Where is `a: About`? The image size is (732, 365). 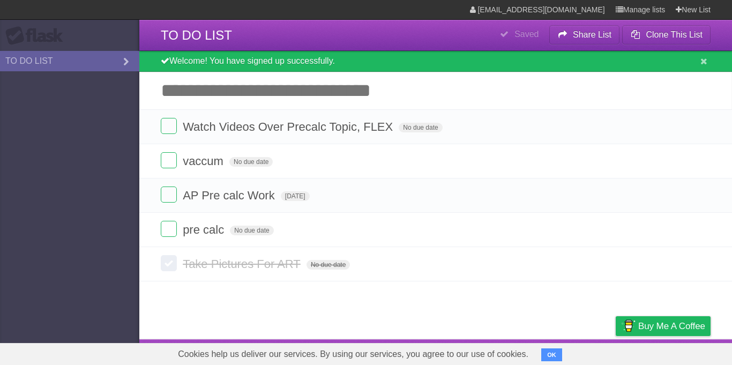
a: About is located at coordinates (484, 352).